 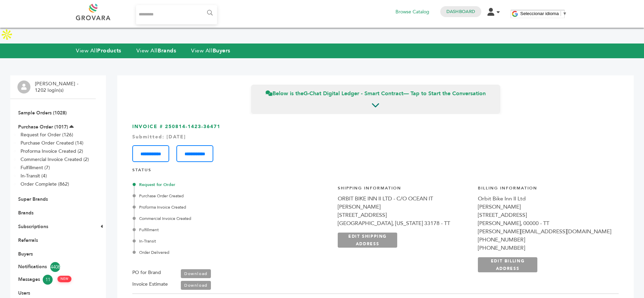 What do you see at coordinates (33, 226) in the screenshot?
I see `a: Subscriptions` at bounding box center [33, 226].